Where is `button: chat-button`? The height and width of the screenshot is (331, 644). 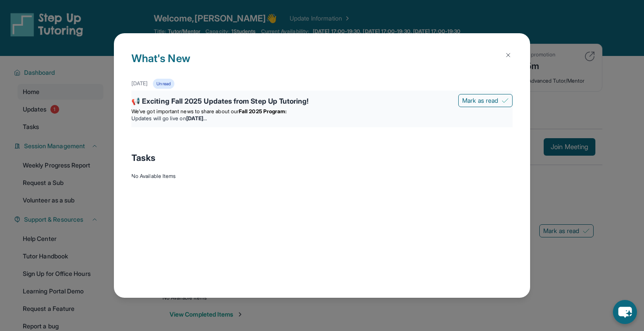
button: chat-button is located at coordinates (625, 312).